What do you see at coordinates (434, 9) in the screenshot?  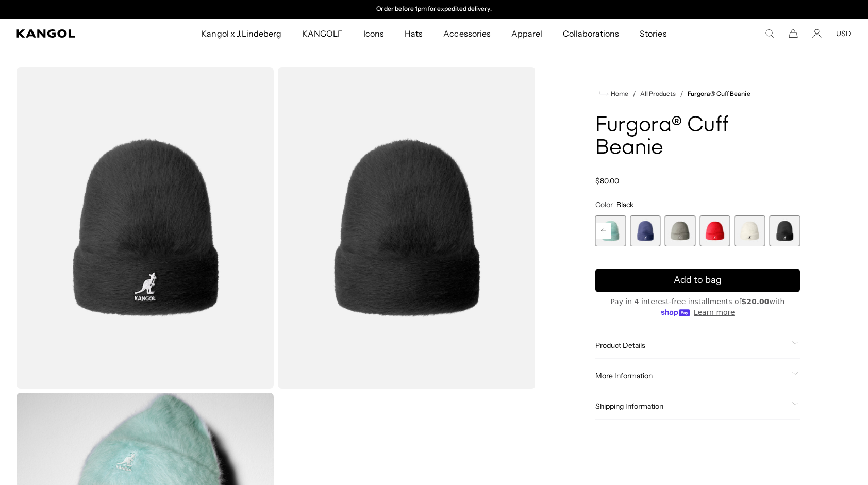 I see `div: Announcement` at bounding box center [434, 9].